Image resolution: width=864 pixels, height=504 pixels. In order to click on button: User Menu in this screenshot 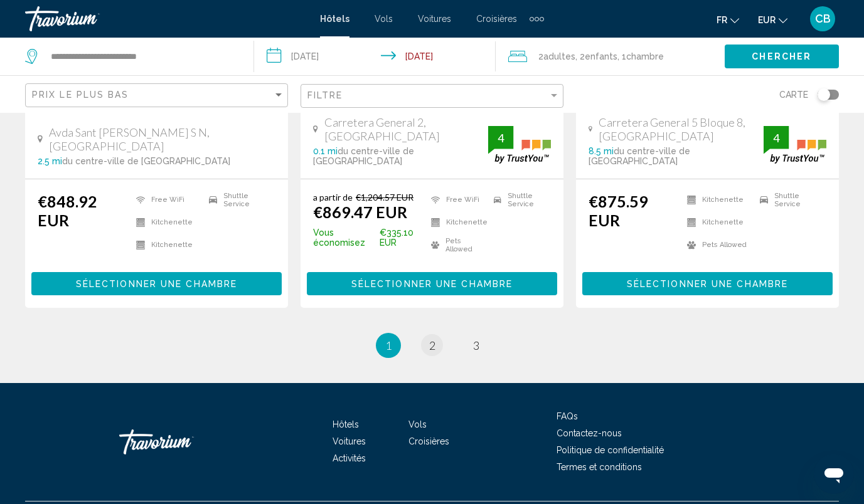, I will do `click(823, 19)`.